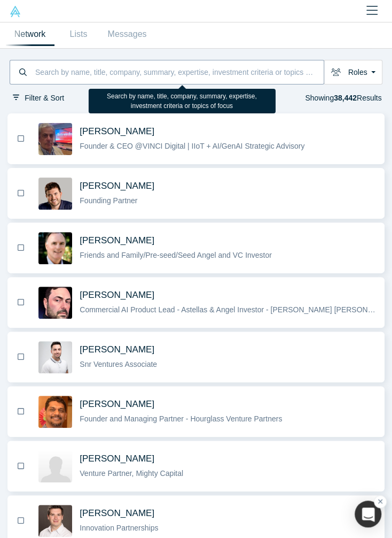 Image resolution: width=392 pixels, height=538 pixels. I want to click on a: Lists, so click(79, 34).